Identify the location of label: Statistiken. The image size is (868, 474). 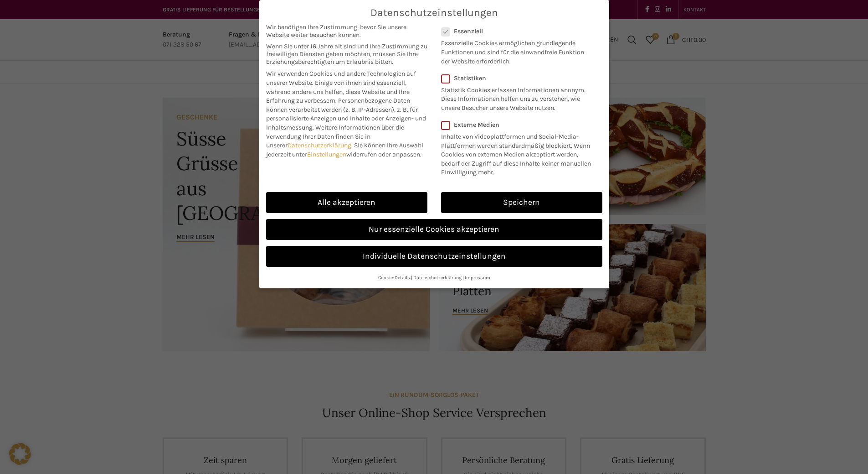
(515, 78).